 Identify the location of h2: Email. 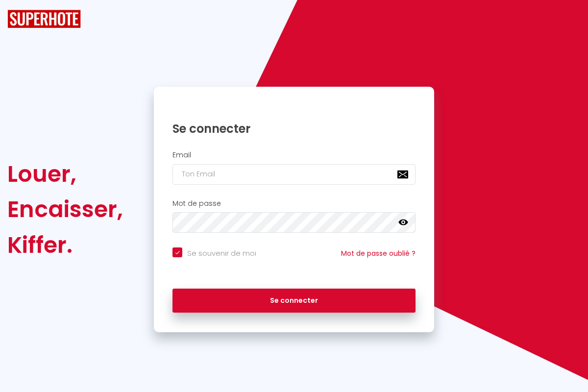
(294, 155).